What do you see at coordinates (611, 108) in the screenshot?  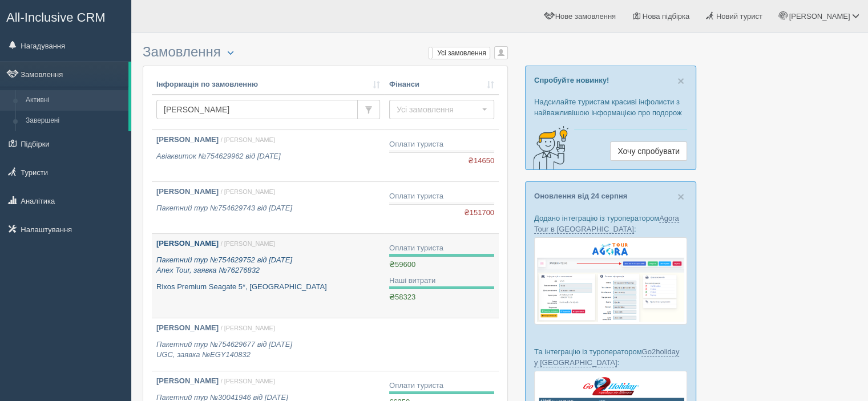 I see `p: Надсилайте туристам красиві інфолисти з найважливішою інформацією про подорож` at bounding box center [611, 108].